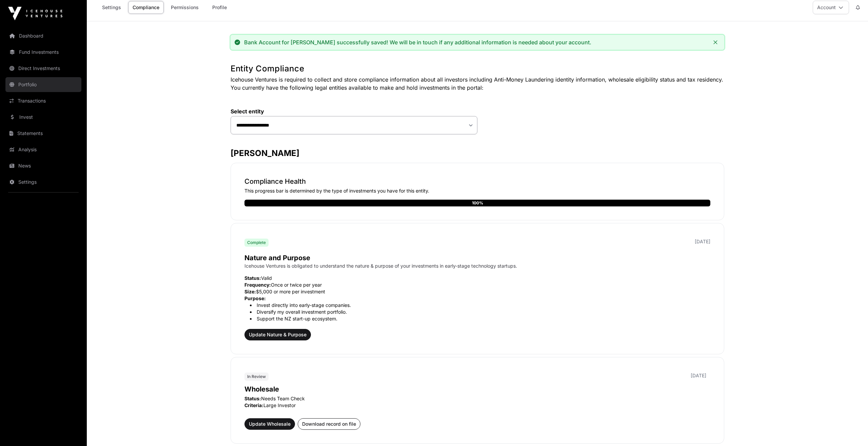 This screenshot has height=446, width=868. What do you see at coordinates (43, 133) in the screenshot?
I see `a: Statements` at bounding box center [43, 133].